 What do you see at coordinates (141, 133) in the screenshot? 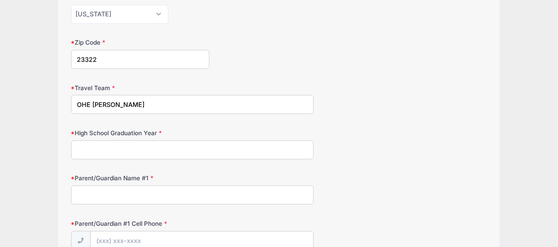
I see `label: High School Graduation Year` at bounding box center [141, 133].